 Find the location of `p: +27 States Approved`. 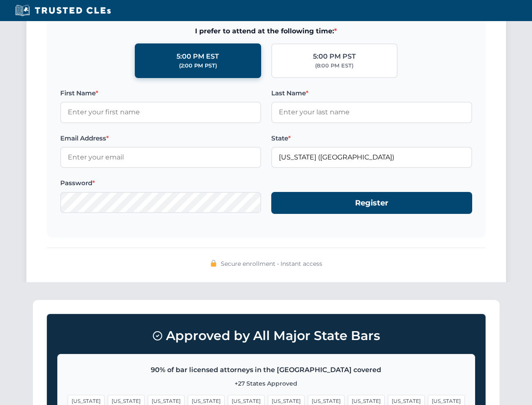

p: +27 States Approved is located at coordinates (266, 383).